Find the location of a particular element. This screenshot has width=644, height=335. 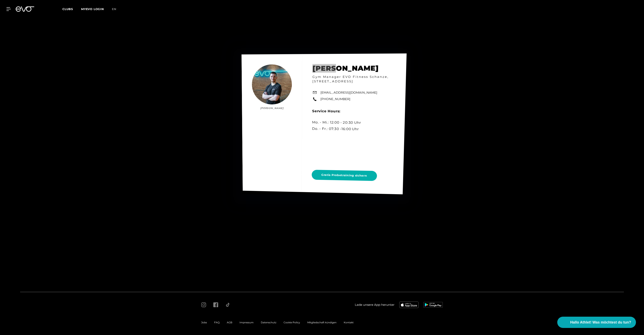

span: Impressum is located at coordinates (247, 322).